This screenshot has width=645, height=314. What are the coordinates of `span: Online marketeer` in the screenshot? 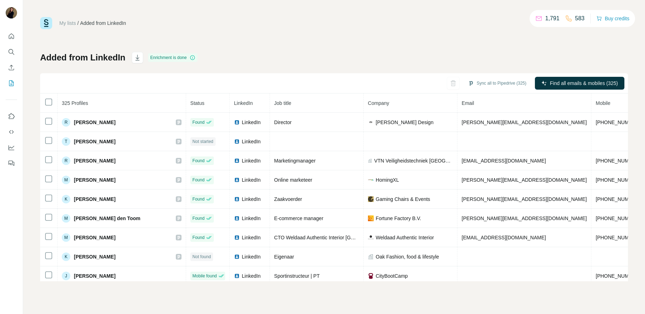 It's located at (293, 180).